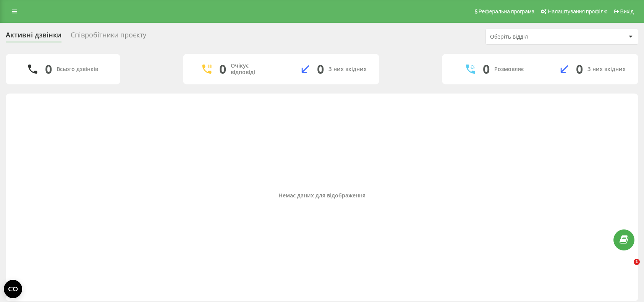 The height and width of the screenshot is (302, 644). What do you see at coordinates (250, 69) in the screenshot?
I see `div: Очікує відповіді` at bounding box center [250, 69].